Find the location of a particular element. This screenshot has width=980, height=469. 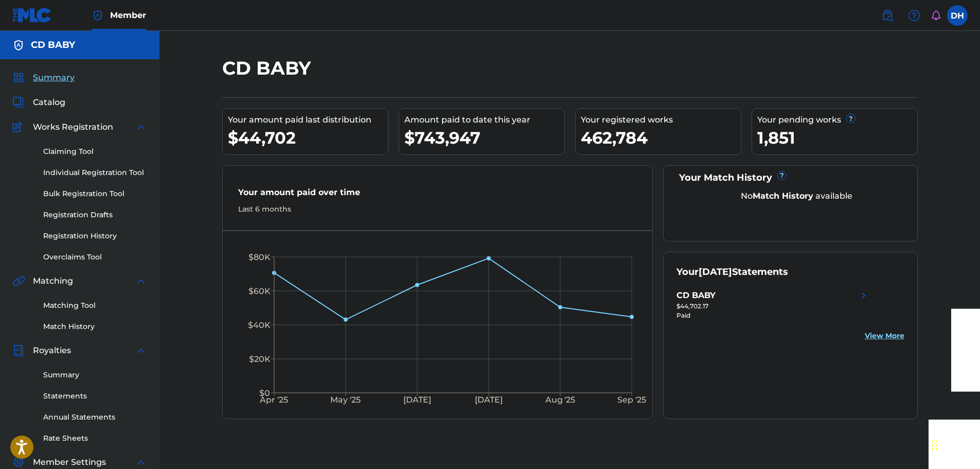

span: Royalties is located at coordinates (52, 350).